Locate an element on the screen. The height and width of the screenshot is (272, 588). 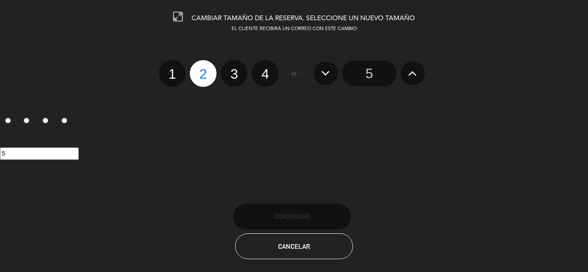
label: 1 is located at coordinates (172, 74).